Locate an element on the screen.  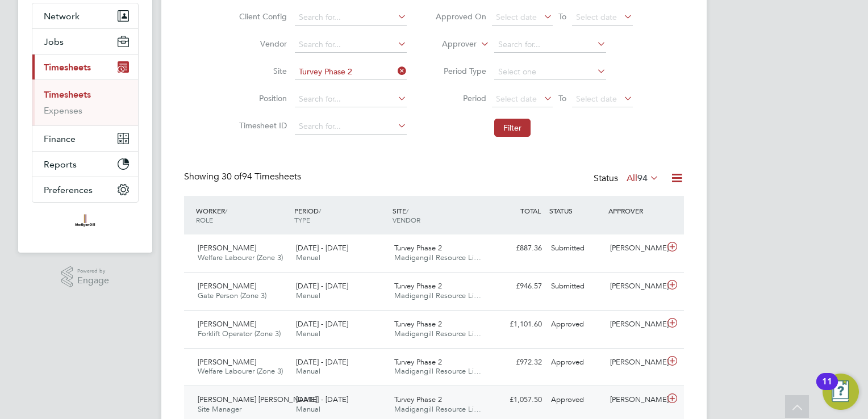
a: Powered byEngage is located at coordinates (85, 277).